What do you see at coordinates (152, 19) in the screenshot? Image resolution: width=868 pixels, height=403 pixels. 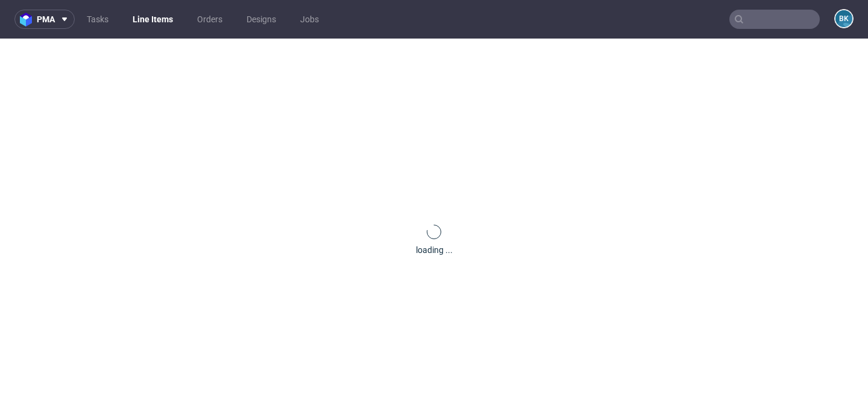 I see `a: Line Items` at bounding box center [152, 19].